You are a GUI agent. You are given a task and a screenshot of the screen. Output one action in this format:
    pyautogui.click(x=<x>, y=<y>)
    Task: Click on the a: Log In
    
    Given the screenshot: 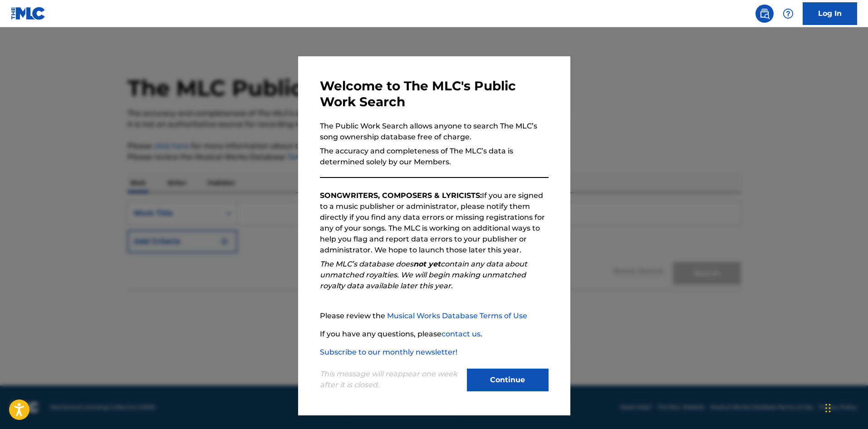 What is the action you would take?
    pyautogui.click(x=830, y=14)
    